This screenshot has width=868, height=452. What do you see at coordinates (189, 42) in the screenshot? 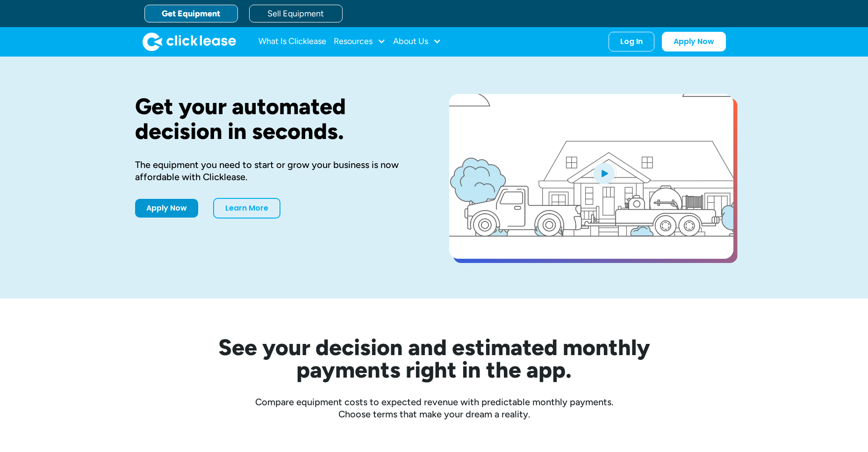
I see `a: home` at bounding box center [189, 42].